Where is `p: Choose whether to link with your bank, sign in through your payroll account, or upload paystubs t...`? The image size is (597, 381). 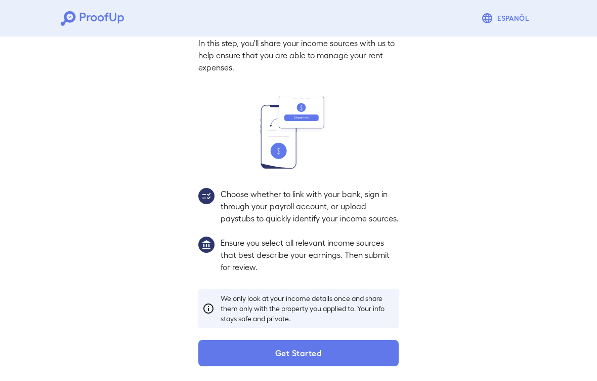 p: Choose whether to link with your bank, sign in through your payroll account, or upload paystubs t... is located at coordinates (310, 206).